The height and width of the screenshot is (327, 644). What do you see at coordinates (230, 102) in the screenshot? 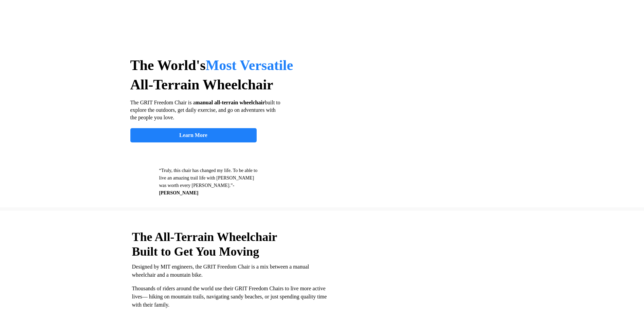
I see `strong: manual all-terrain wheelchair` at bounding box center [230, 102].